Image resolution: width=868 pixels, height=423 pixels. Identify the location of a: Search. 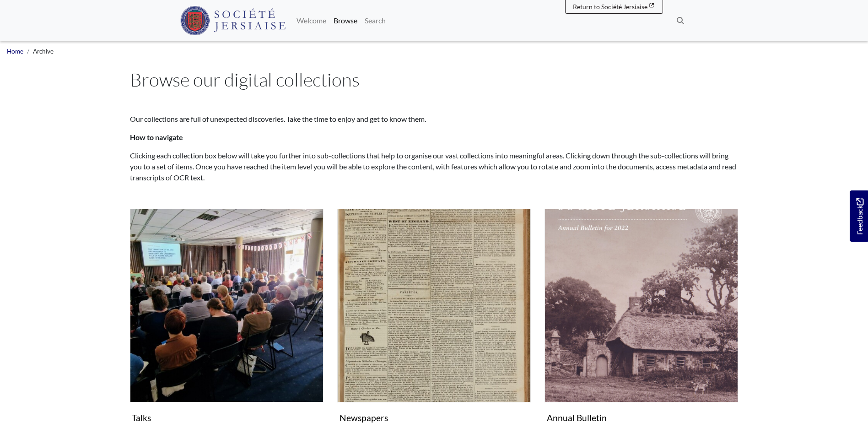
(375, 20).